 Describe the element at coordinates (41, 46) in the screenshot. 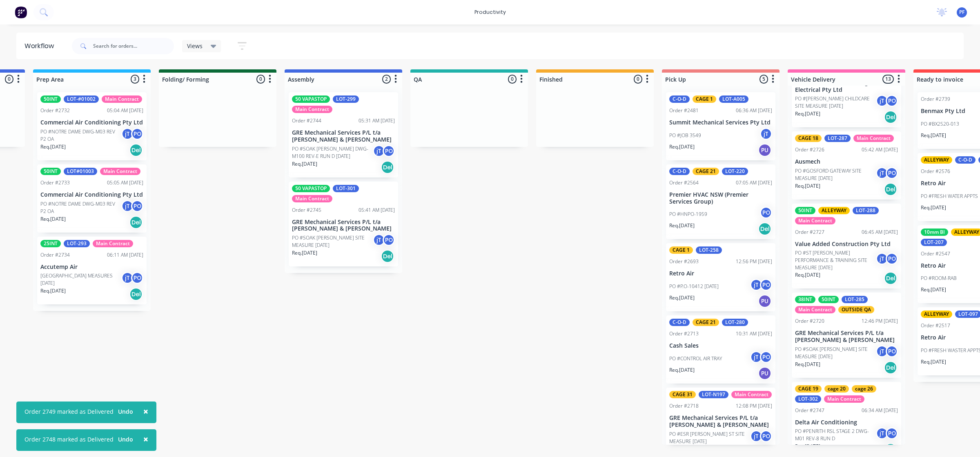

I see `div: Workflow` at that location.